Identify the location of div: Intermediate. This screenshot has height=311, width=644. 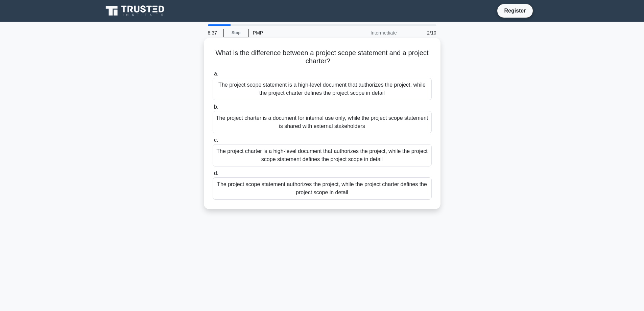
(371, 33).